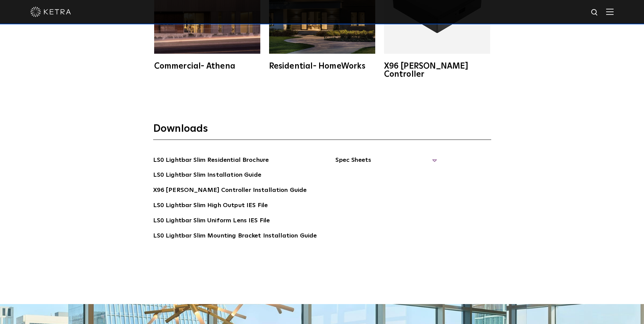  Describe the element at coordinates (211, 161) in the screenshot. I see `a: LS0 Lightbar Slim Residential Brochure` at that location.